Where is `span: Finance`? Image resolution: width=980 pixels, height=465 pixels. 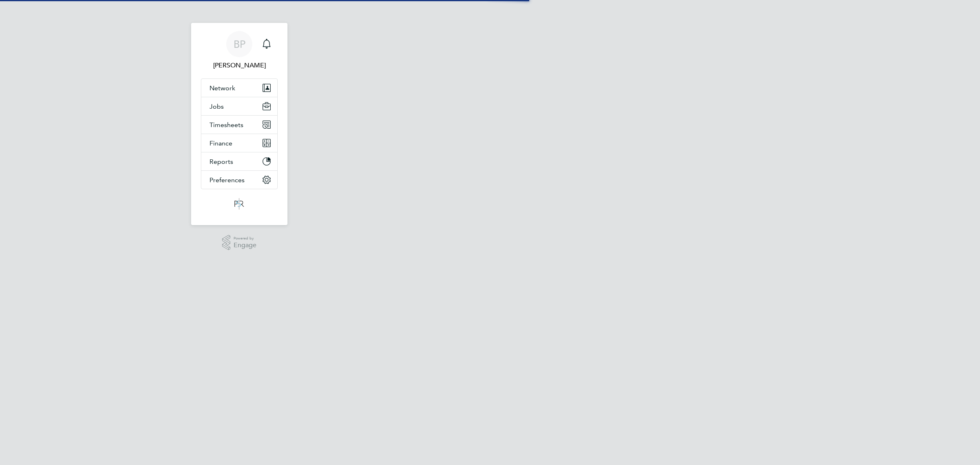
span: Finance is located at coordinates (221, 143).